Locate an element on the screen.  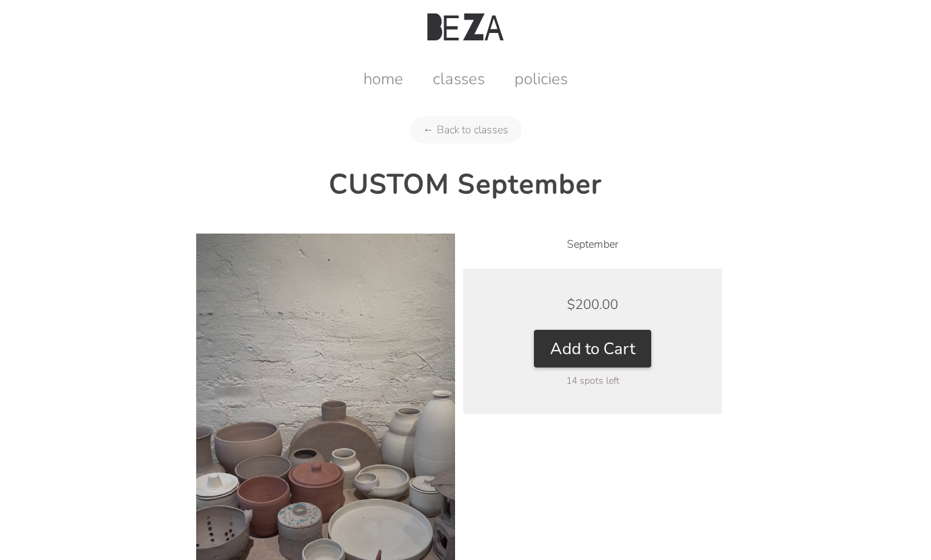
a: ← Back to classes is located at coordinates (466, 130).